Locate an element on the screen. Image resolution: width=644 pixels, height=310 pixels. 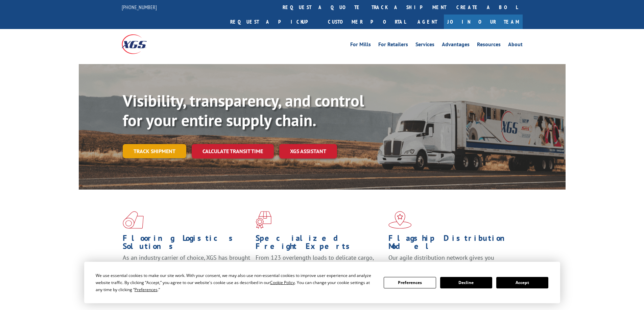
img: xgs-icon-flagship-distribution-model-red is located at coordinates (400, 220).